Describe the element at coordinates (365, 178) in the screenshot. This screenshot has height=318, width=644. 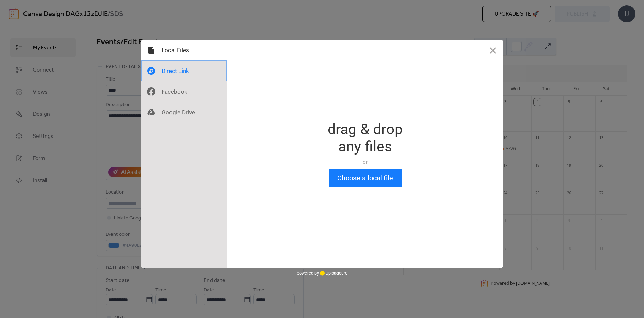
I see `button: Choose a local file` at that location.